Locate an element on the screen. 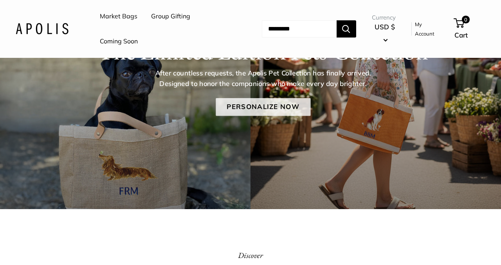  a: Group Gifting is located at coordinates (171, 16).